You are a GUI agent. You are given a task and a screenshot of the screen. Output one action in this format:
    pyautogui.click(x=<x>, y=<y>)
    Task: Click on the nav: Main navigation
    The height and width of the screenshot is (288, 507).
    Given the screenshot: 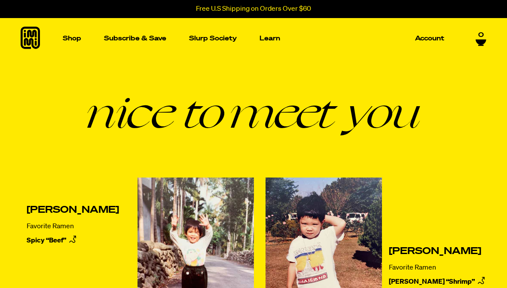 What is the action you would take?
    pyautogui.click(x=254, y=38)
    